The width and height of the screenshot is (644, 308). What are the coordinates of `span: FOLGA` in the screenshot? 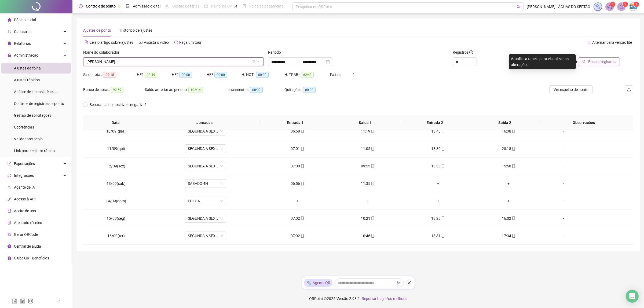 It's located at (205, 201).